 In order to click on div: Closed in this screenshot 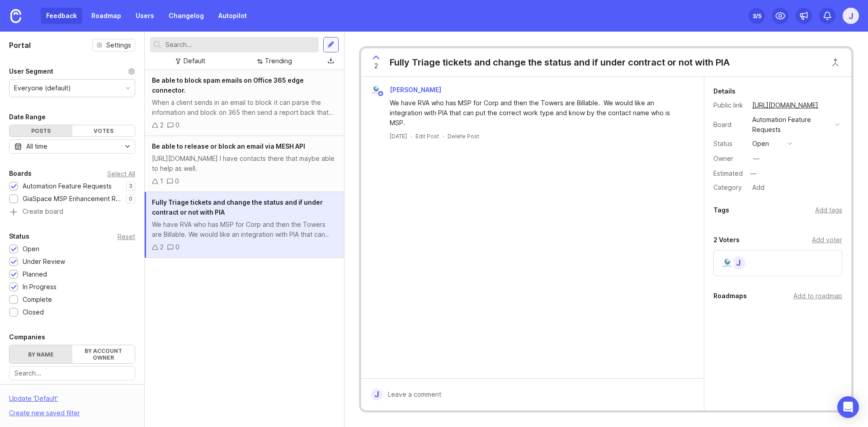, I will do `click(33, 312)`.